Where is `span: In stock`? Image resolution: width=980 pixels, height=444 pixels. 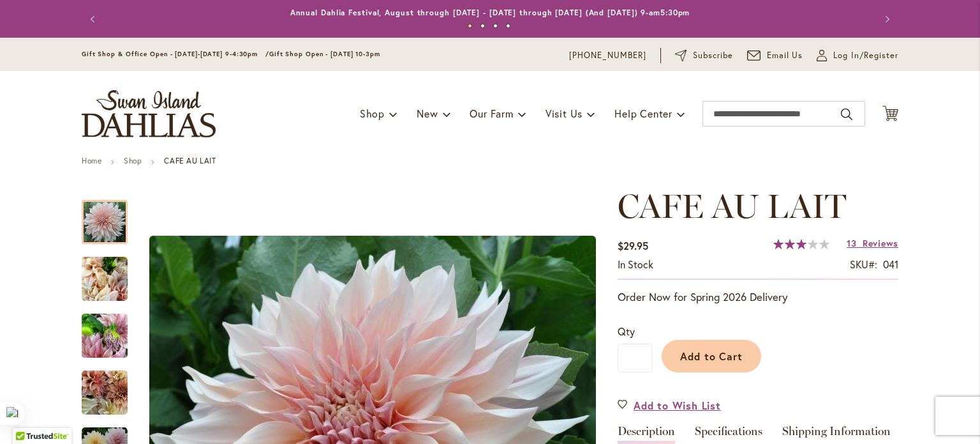 span: In stock is located at coordinates (635, 263).